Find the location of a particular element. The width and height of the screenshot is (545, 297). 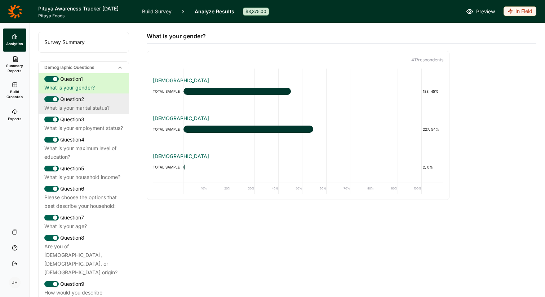

span: Analytics is located at coordinates (14, 44).